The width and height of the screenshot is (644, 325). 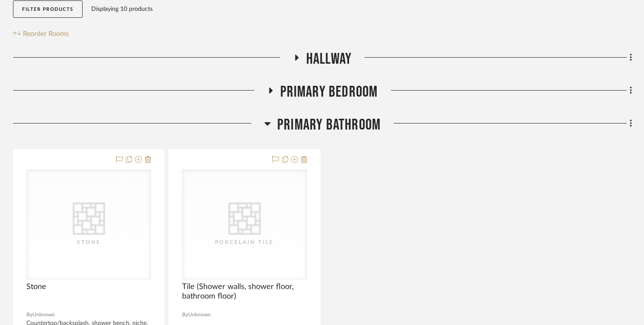 I want to click on div: Displaying 10 products, so click(x=122, y=9).